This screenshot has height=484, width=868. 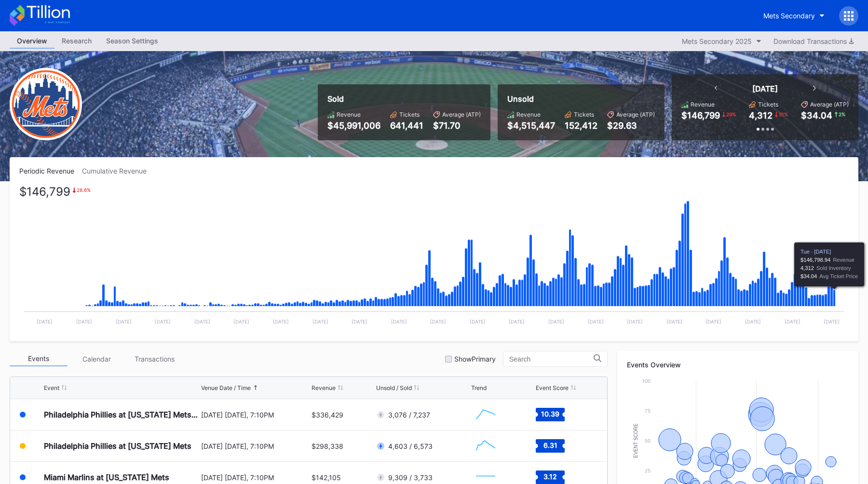 What do you see at coordinates (394, 388) in the screenshot?
I see `div: Unsold / Sold` at bounding box center [394, 388].